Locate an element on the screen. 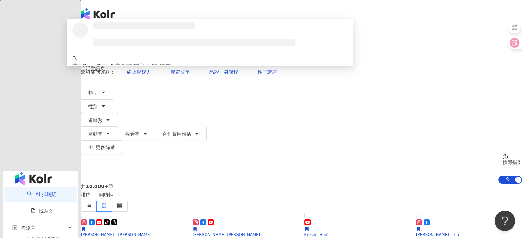  span: PresentHunt is located at coordinates (316, 235).